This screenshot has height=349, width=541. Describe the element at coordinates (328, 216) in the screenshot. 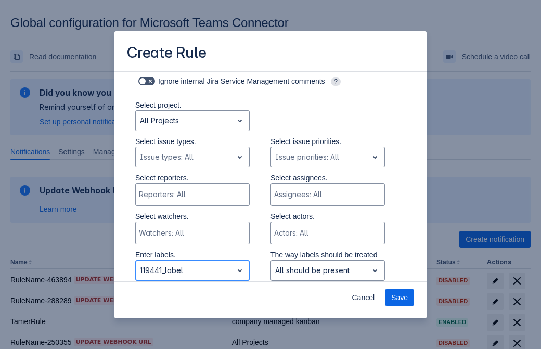

I see `p: Select actors.` at that location.